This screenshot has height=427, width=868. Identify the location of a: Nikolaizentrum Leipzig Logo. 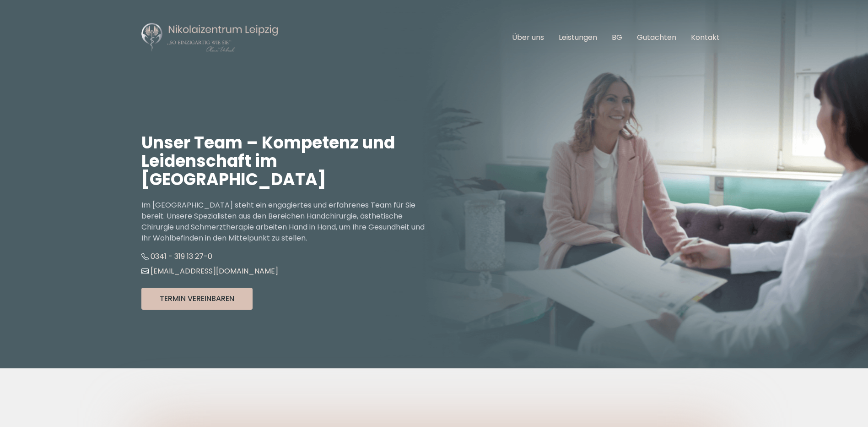
(209, 38).